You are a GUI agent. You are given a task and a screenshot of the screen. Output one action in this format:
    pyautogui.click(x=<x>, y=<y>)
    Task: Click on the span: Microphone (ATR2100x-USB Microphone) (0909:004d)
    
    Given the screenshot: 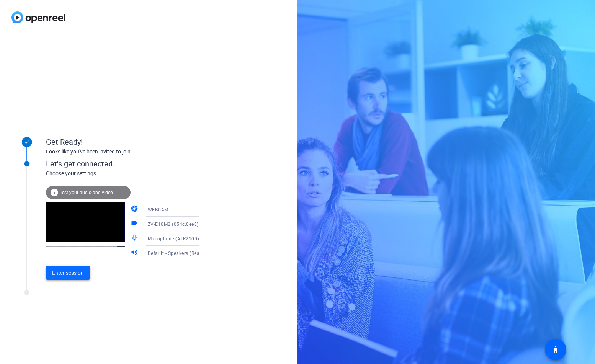 What is the action you would take?
    pyautogui.click(x=208, y=239)
    